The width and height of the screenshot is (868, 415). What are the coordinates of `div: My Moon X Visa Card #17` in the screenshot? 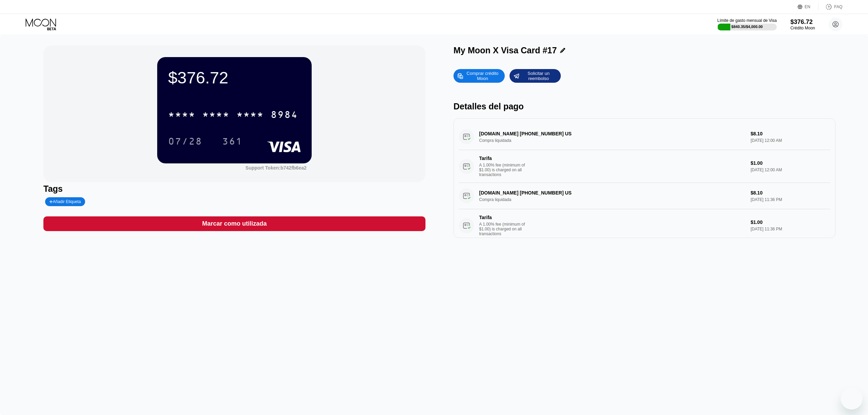 It's located at (505, 50).